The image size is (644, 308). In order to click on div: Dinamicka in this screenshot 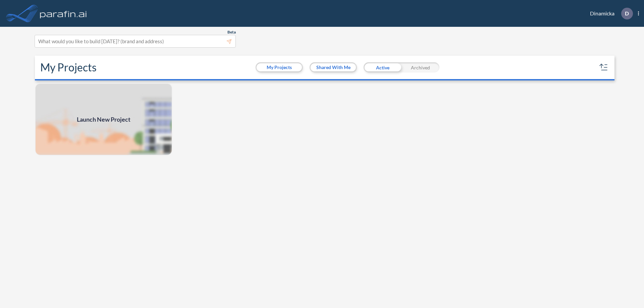, I will do `click(610, 13)`.